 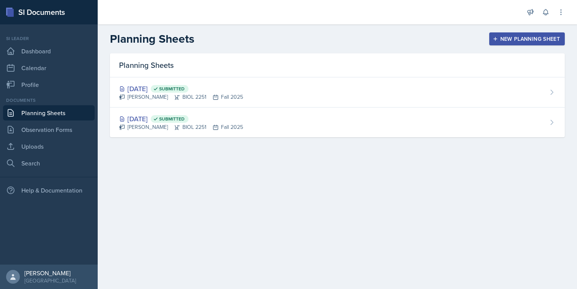 I want to click on div: Si leader, so click(x=49, y=39).